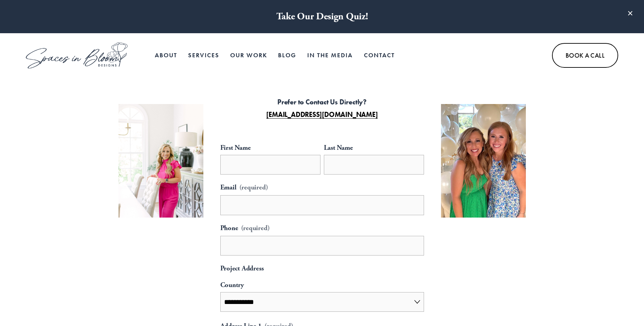  Describe the element at coordinates (166, 55) in the screenshot. I see `a: About` at that location.